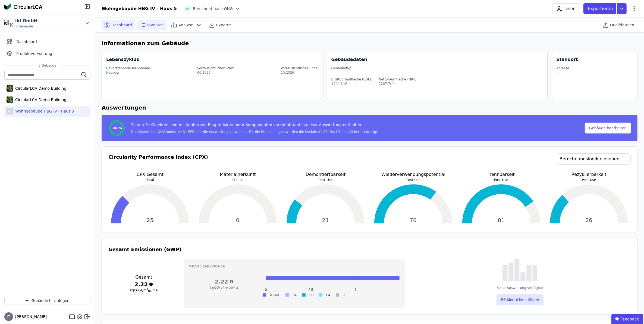 The image size is (644, 324). Describe the element at coordinates (622, 25) in the screenshot. I see `span: Quelldateien` at that location.